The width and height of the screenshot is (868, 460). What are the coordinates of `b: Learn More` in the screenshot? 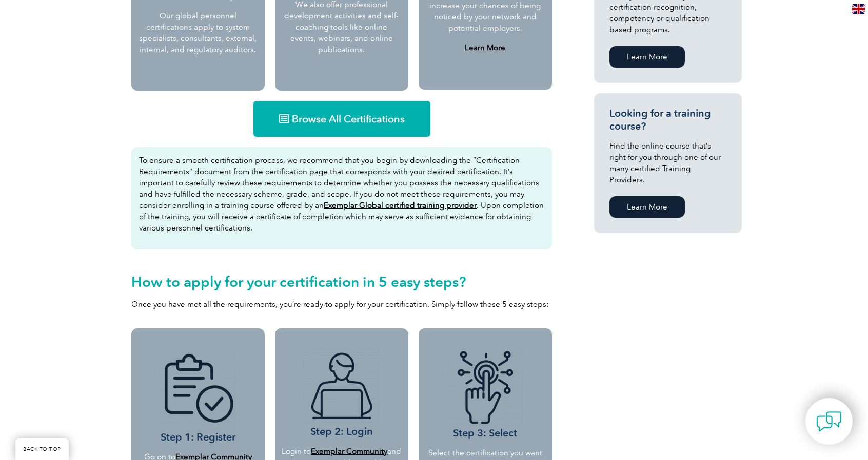 It's located at (485, 48).